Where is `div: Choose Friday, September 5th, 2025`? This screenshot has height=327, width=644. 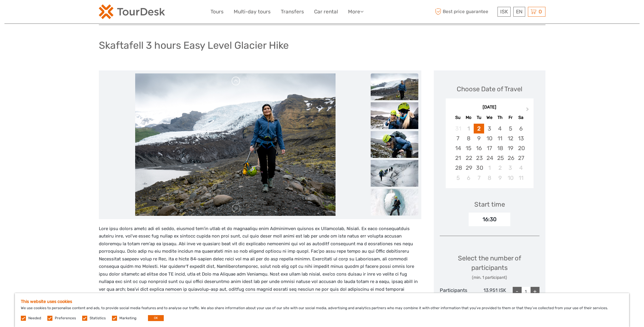
div: Choose Friday, September 5th, 2025 is located at coordinates (510, 128).